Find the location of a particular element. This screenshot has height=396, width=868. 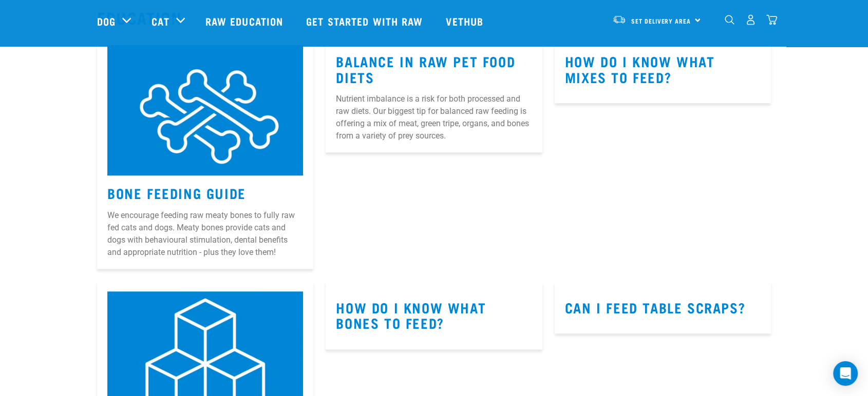

span: Set Delivery Area is located at coordinates (662, 21).